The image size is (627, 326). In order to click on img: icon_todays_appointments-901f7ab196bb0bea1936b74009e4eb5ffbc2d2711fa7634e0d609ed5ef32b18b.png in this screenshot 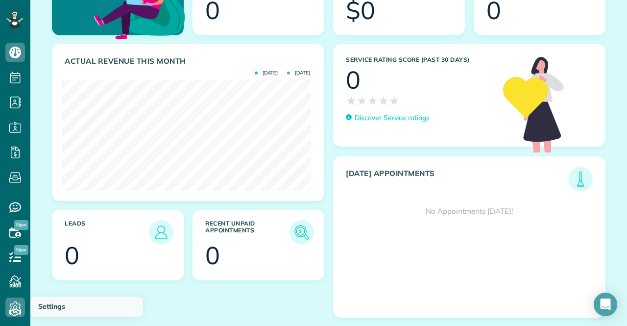, I will do `click(580, 179)`.